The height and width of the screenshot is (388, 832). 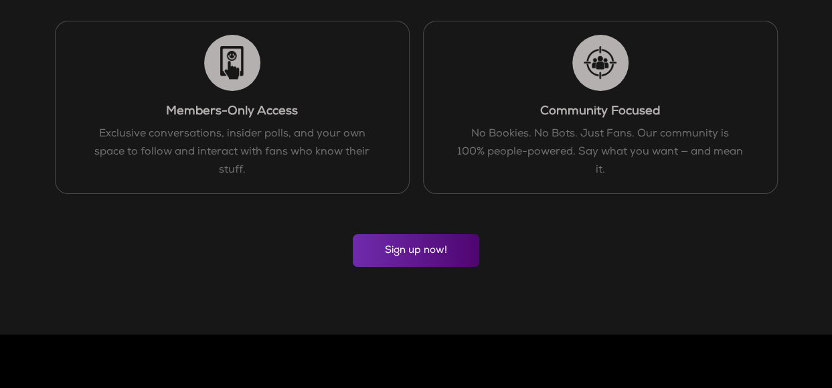 I want to click on img: home_choose_2.png, so click(x=600, y=63).